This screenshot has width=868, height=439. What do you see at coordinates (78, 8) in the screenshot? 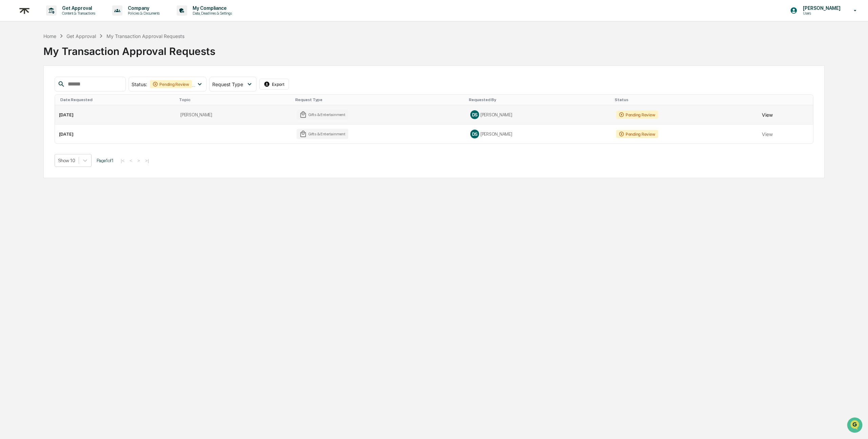
I see `p: Get Approval` at bounding box center [78, 8].